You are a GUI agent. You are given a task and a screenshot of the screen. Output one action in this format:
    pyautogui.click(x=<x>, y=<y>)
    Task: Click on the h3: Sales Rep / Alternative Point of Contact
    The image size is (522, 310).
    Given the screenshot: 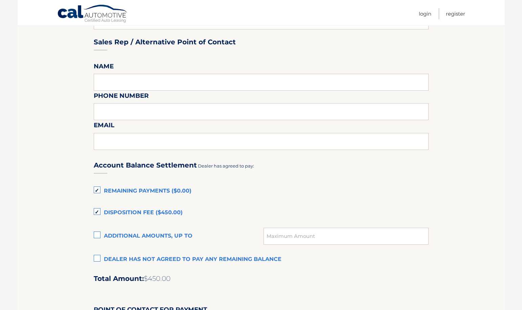 What is the action you would take?
    pyautogui.click(x=165, y=42)
    